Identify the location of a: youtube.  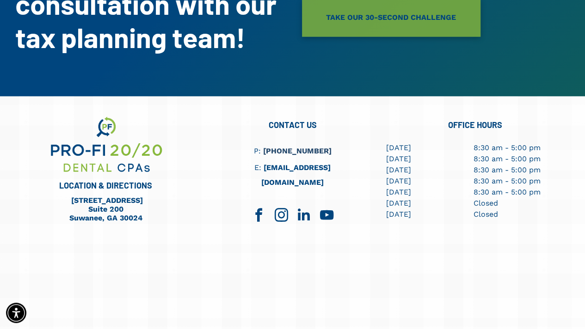
(326, 216).